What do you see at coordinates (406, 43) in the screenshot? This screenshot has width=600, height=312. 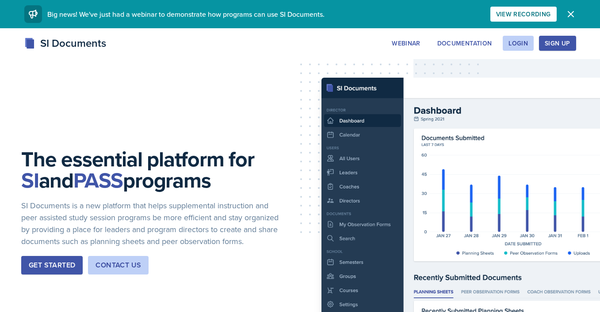 I see `div: Webinar` at bounding box center [406, 43].